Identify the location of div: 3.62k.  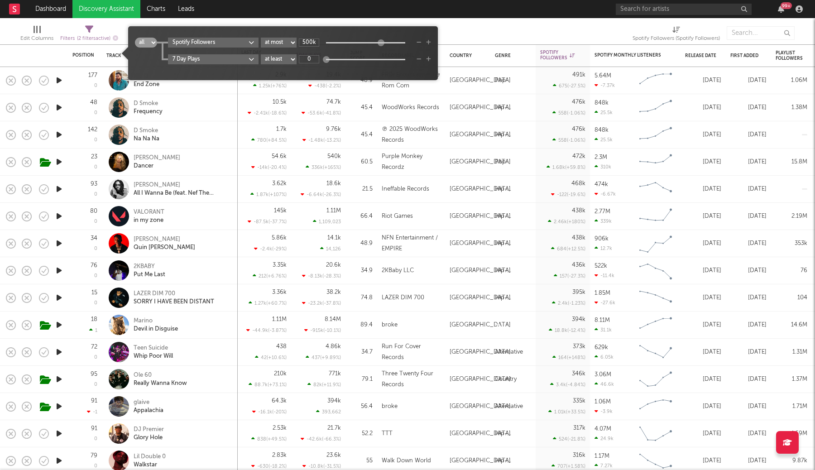
(279, 183).